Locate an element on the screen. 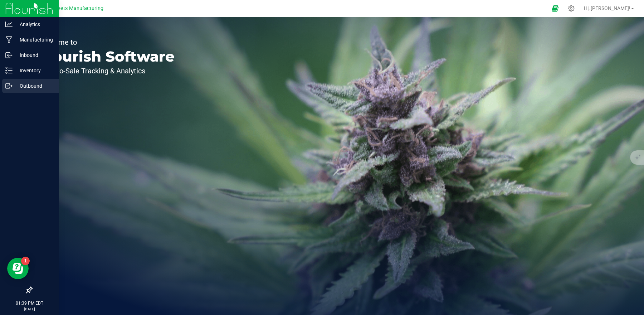 This screenshot has width=644, height=315. p: Inventory is located at coordinates (34, 71).